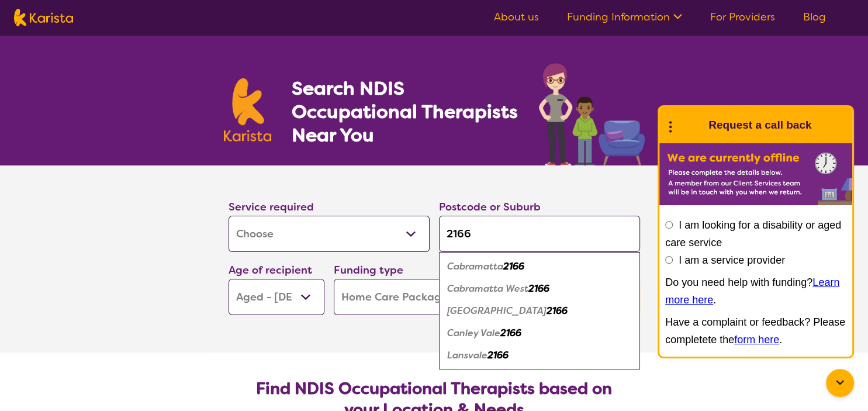 This screenshot has height=411, width=868. Describe the element at coordinates (732, 260) in the screenshot. I see `label: I am a service provider` at that location.